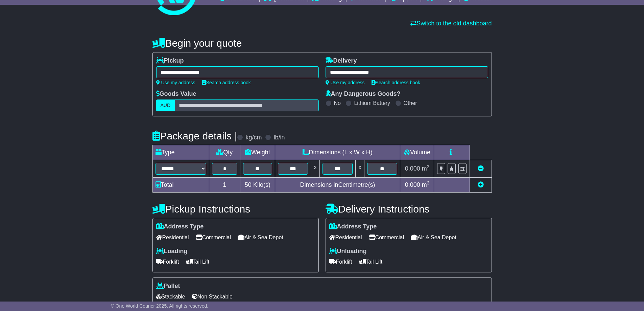  I want to click on label: Unloading, so click(348, 252).